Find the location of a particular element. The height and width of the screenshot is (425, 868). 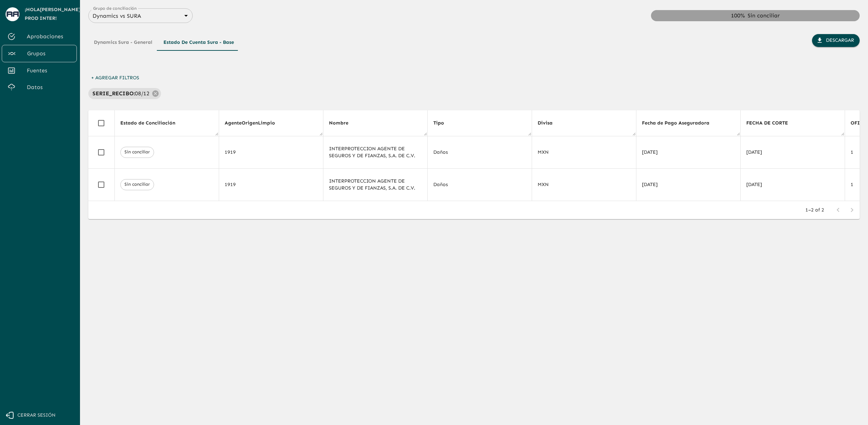

p: 08/12 is located at coordinates (142, 93).